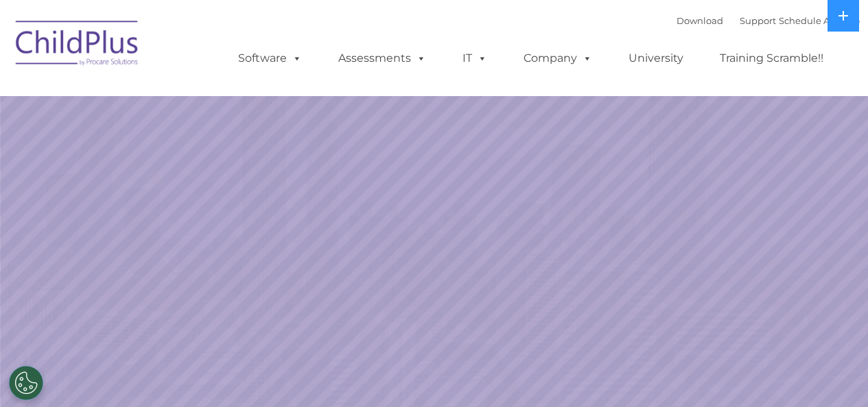 This screenshot has height=407, width=868. I want to click on a: Software, so click(270, 58).